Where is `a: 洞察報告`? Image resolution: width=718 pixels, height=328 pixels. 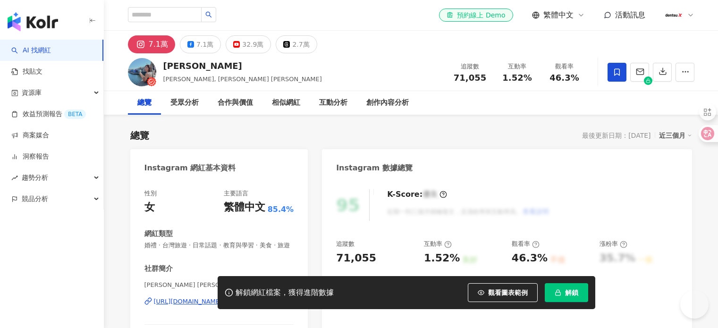
a: 洞察報告 is located at coordinates (30, 157).